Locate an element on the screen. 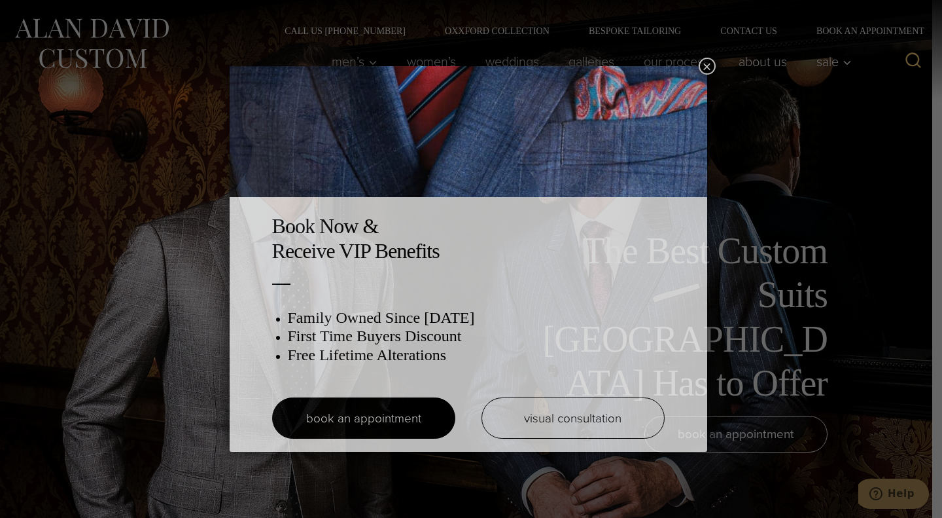 This screenshot has width=942, height=518. button: Close is located at coordinates (707, 66).